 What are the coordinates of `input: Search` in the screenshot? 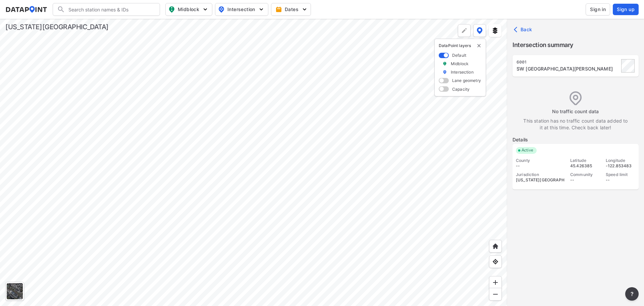 It's located at (110, 10).